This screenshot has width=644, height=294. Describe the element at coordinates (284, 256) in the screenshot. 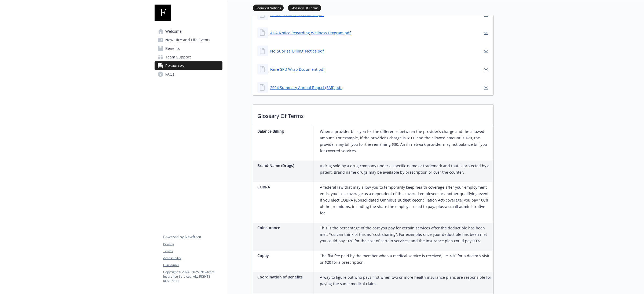

I see `p: Copay` at that location.